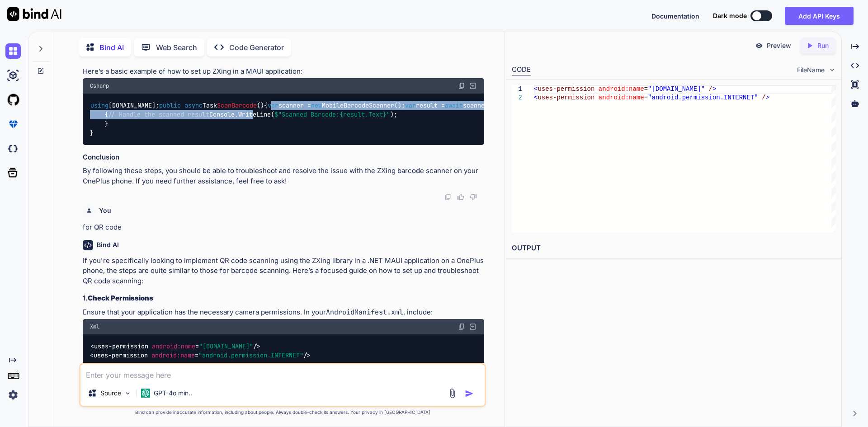 The image size is (868, 427). What do you see at coordinates (823, 45) in the screenshot?
I see `p: Run` at bounding box center [823, 45].